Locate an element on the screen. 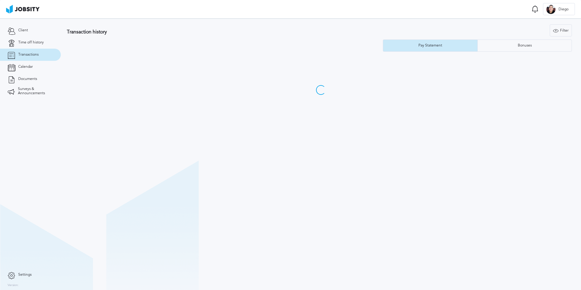 The width and height of the screenshot is (581, 290). span: Documents is located at coordinates (28, 79).